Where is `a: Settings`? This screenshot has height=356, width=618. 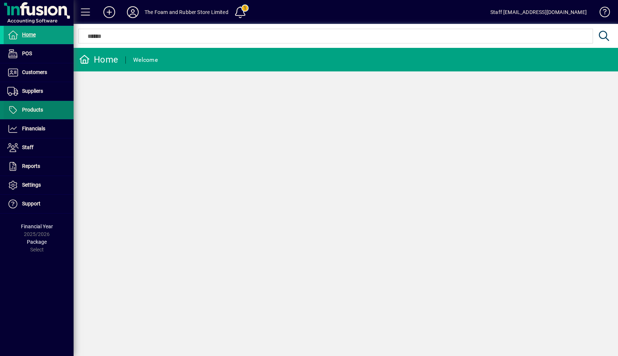
a: Settings is located at coordinates (39, 185).